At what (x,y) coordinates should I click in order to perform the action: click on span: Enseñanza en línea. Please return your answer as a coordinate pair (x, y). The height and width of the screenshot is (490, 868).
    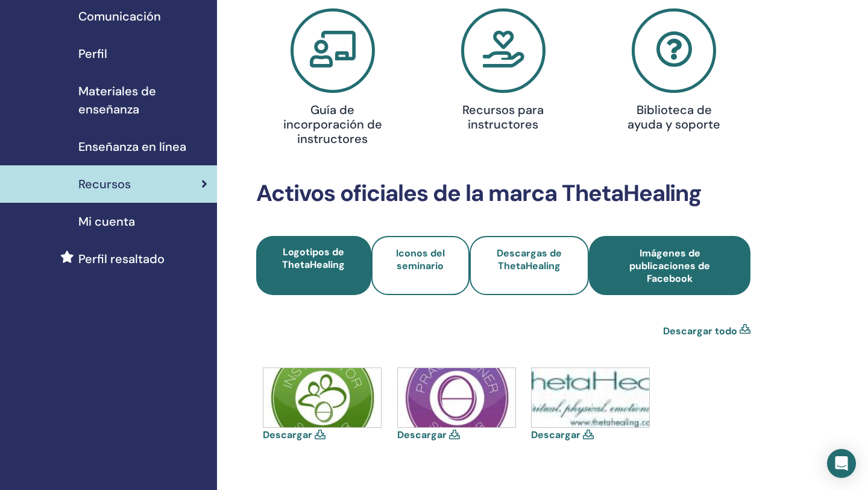
    Looking at the image, I should click on (132, 147).